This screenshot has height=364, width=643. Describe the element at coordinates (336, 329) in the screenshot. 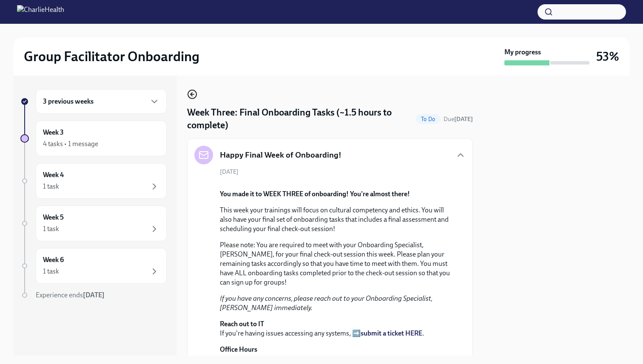

I see `p: If you're having issues accessing any systems, ➡️ .` at that location.